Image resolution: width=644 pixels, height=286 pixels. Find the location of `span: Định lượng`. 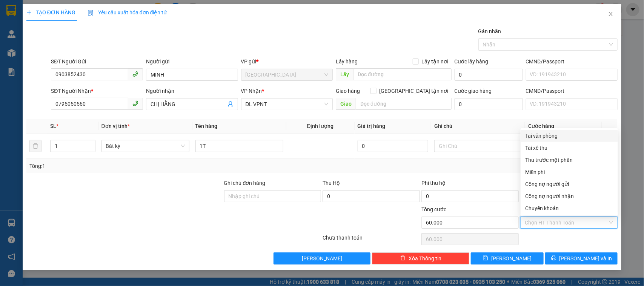

span: Định lượng is located at coordinates (320, 126).